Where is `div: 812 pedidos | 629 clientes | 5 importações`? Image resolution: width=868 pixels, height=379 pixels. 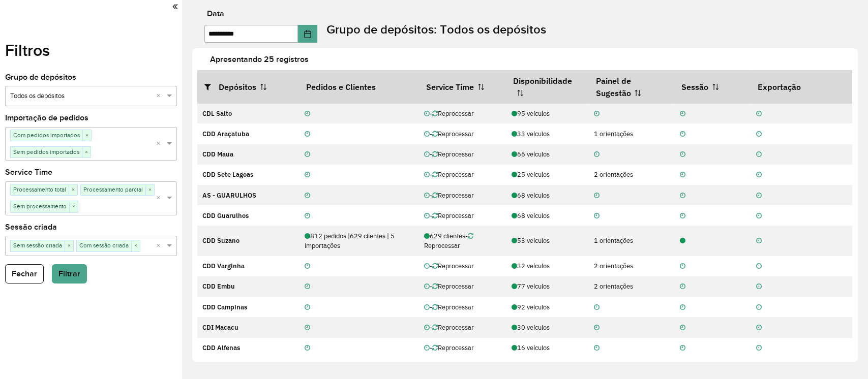
div: 812 pedidos | 629 clientes | 5 importações is located at coordinates (359, 241).